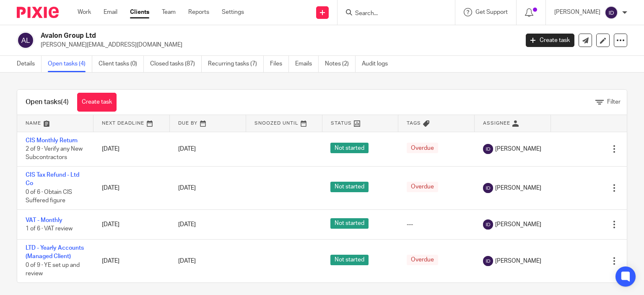  I want to click on h1: Open tasks, so click(47, 102).